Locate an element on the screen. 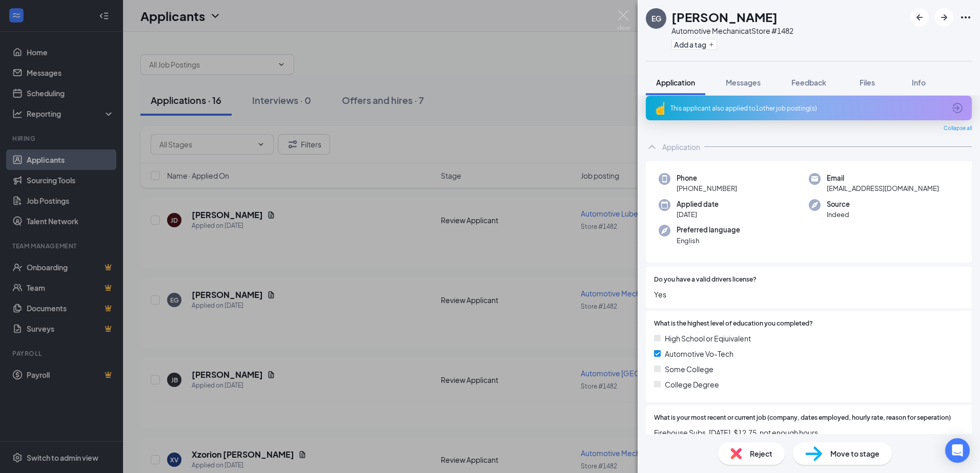  svg: ArrowCircle is located at coordinates (957, 108).